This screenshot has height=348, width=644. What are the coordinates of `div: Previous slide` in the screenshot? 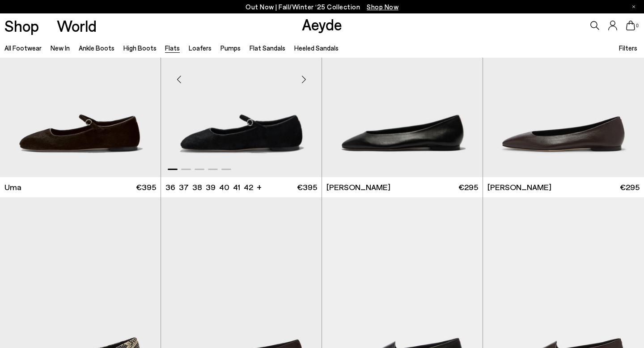 It's located at (179, 80).